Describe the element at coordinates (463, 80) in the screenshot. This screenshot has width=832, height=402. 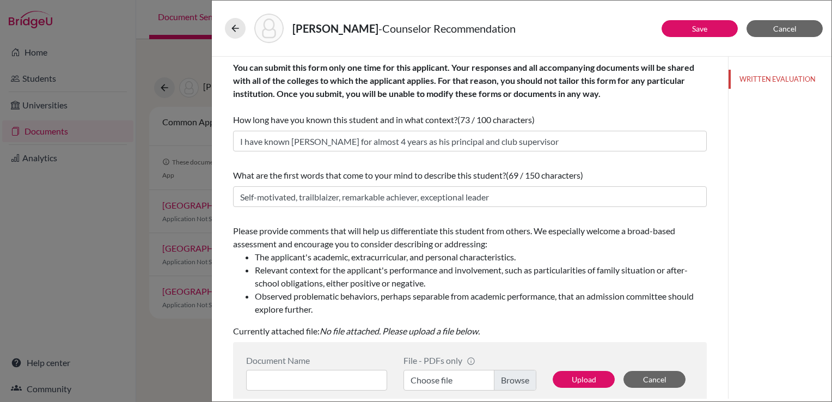
I see `b: You can submit this form only one time for this applicant. Your responses and all accompanying do...` at that location.